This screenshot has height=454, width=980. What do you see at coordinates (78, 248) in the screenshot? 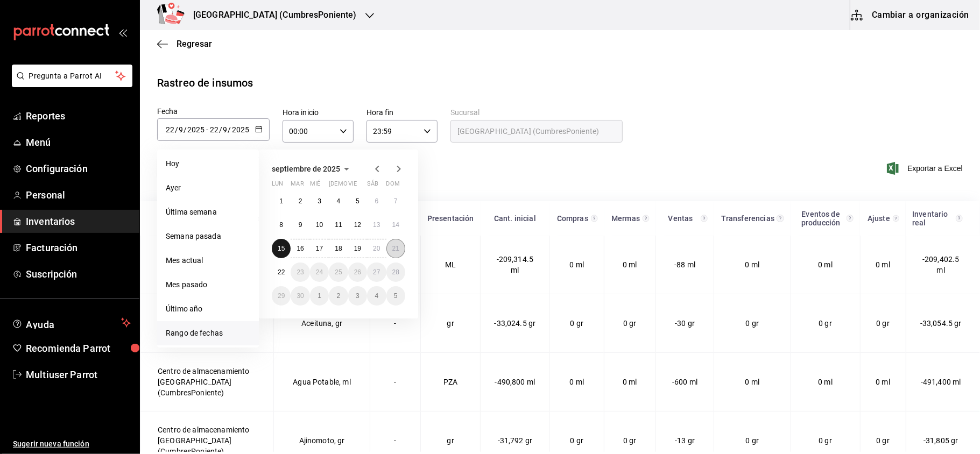
I see `span: Facturación` at bounding box center [78, 248].